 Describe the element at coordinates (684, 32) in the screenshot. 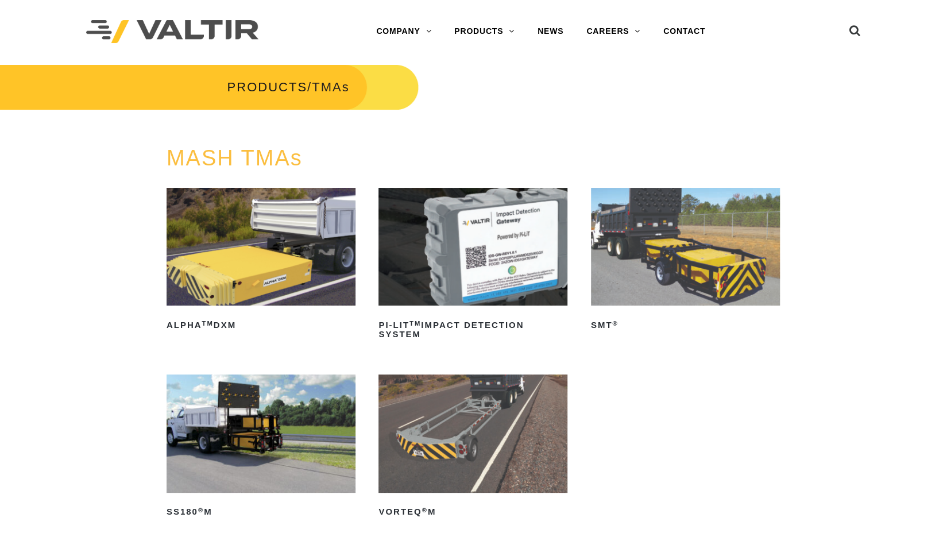

I see `a: CONTACT` at that location.